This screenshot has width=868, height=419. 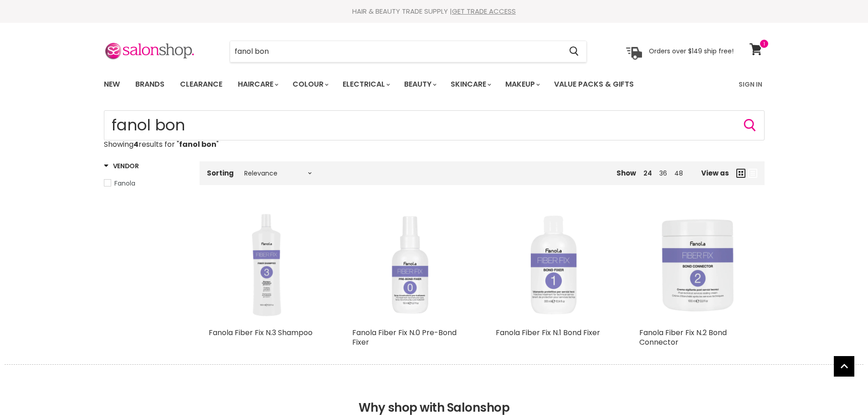 I want to click on a: Skincare, so click(x=470, y=85).